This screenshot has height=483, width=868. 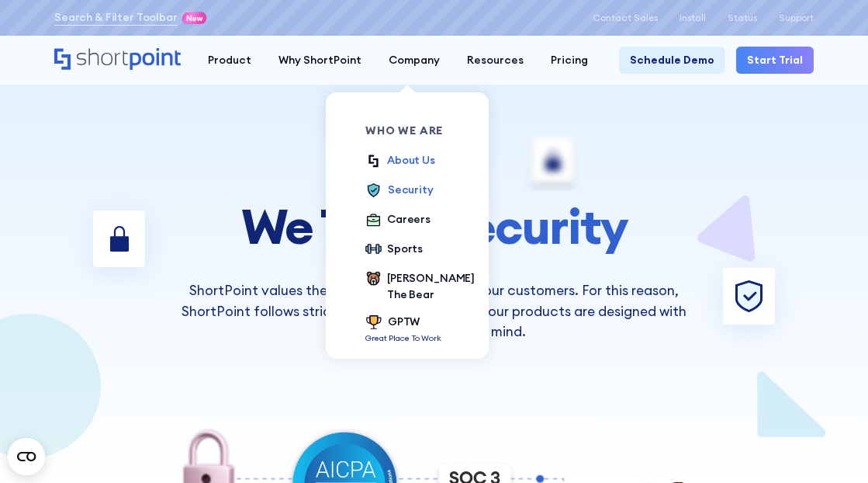 What do you see at coordinates (408, 219) in the screenshot?
I see `div: Careers` at bounding box center [408, 219].